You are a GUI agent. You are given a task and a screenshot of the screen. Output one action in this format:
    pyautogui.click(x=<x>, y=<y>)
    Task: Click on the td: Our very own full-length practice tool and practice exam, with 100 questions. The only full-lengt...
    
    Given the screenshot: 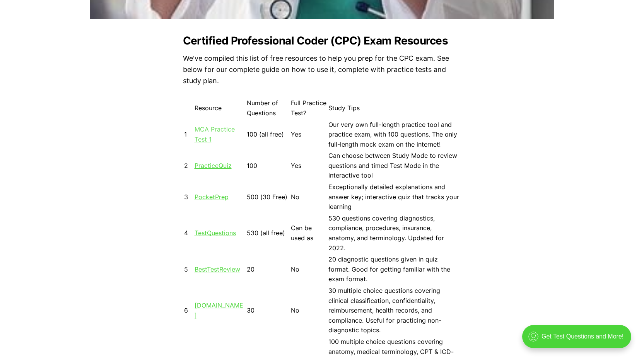 What is the action you would take?
    pyautogui.click(x=394, y=135)
    